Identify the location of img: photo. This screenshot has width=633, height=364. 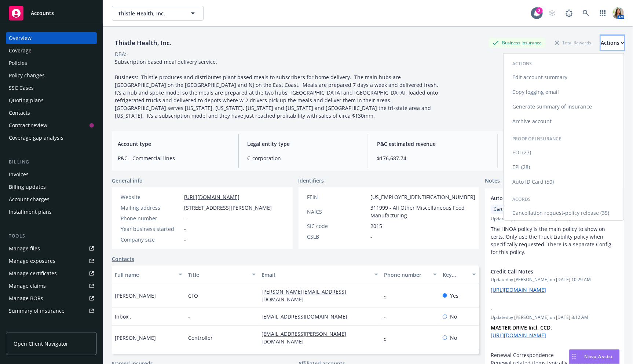
(619, 13).